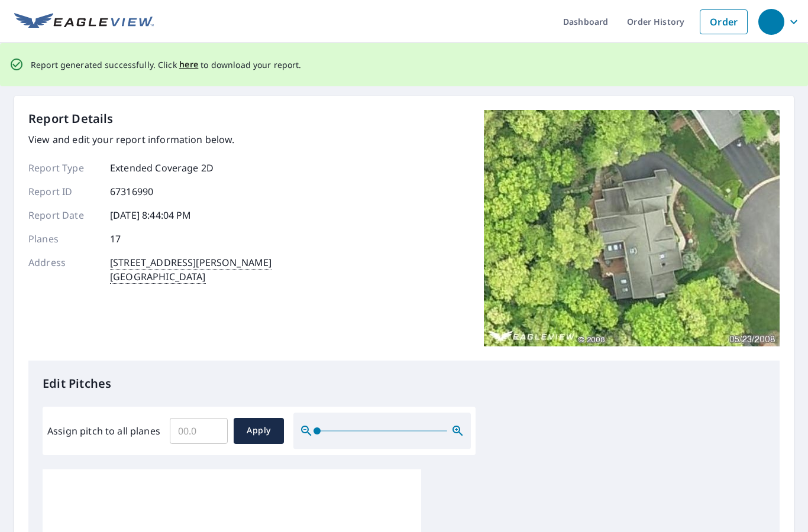 This screenshot has width=808, height=532. I want to click on button: Apply, so click(258, 431).